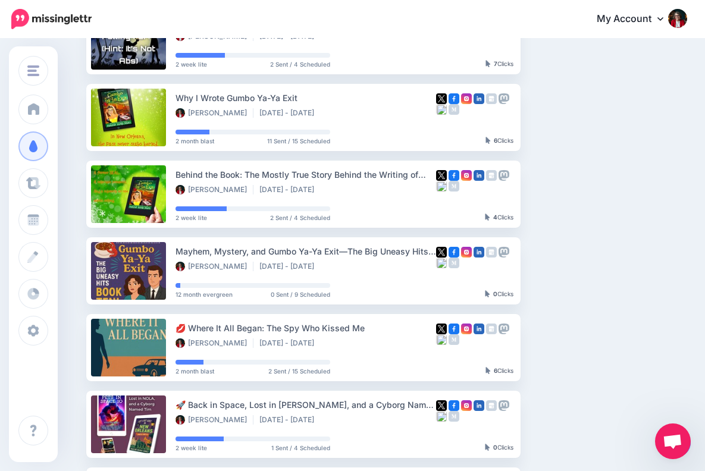 Image resolution: width=705 pixels, height=471 pixels. What do you see at coordinates (299, 141) in the screenshot?
I see `span: 11 Sent / 15 Scheduled` at bounding box center [299, 141].